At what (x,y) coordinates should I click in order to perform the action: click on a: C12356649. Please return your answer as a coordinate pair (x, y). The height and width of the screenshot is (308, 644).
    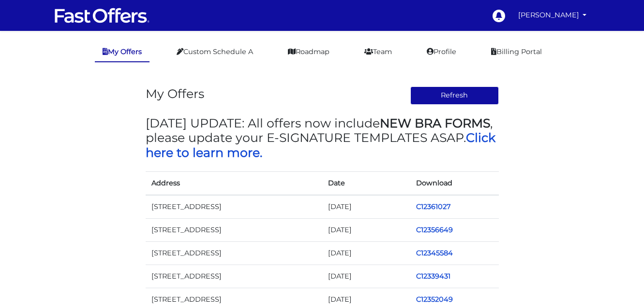
    Looking at the image, I should click on (435, 230).